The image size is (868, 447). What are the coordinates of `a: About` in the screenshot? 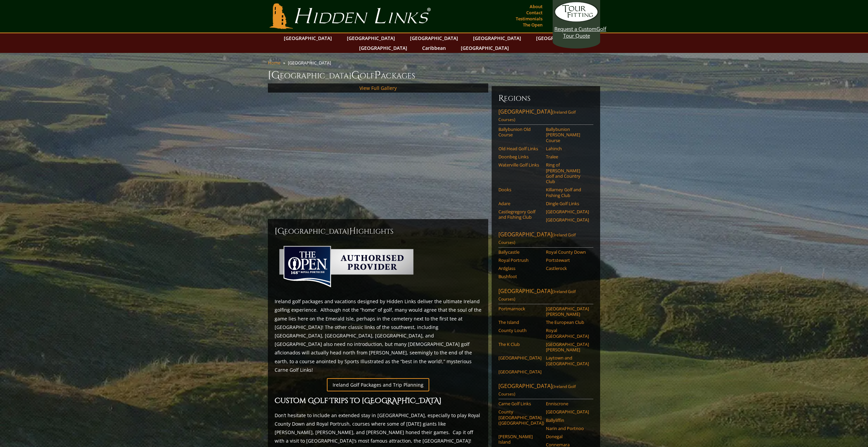 It's located at (537, 7).